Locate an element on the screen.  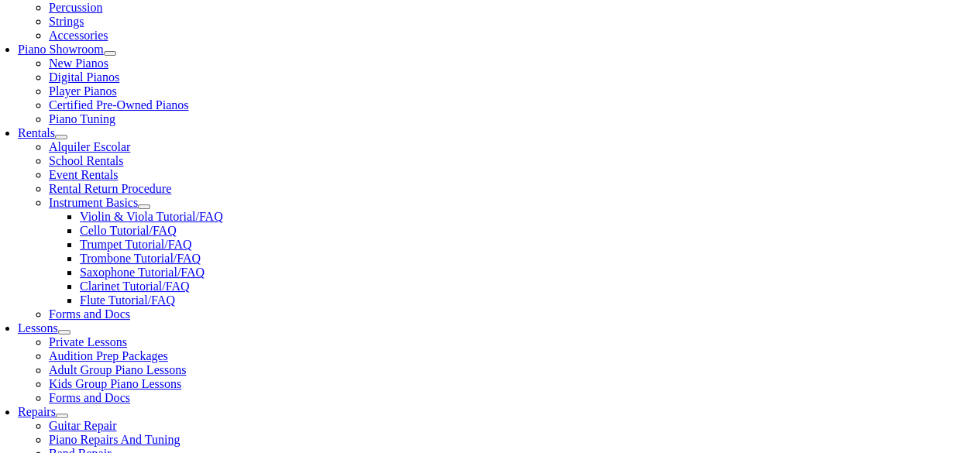
span: Instrument Basics is located at coordinates (93, 202).